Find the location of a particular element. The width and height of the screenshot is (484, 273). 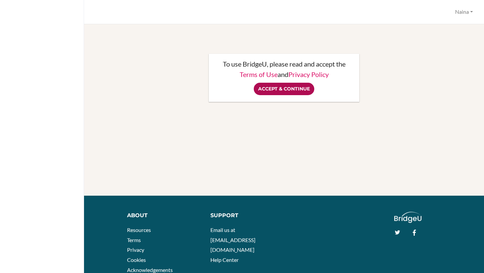

img: logo_white@2x-f4f0deed5e89b7ecb1c2cc34c3e3d731f90f0f143d5ea2071677605dd97b5244.png is located at coordinates (408, 217).